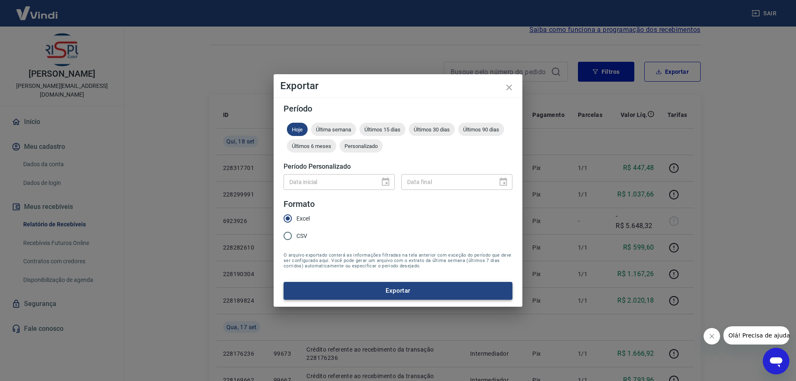 The height and width of the screenshot is (381, 796). I want to click on h4: Exportar, so click(398, 86).